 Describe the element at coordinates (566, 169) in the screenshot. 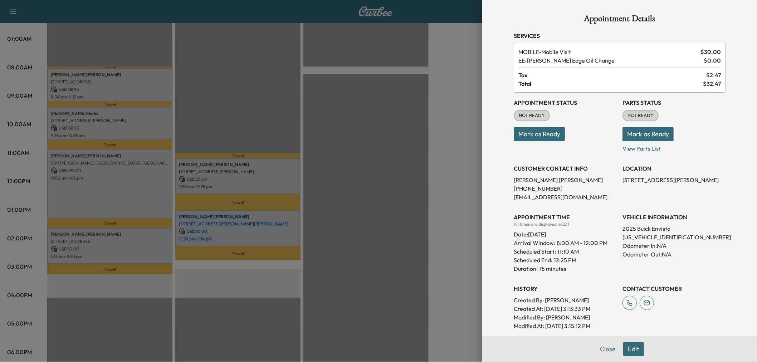

I see `h3: CUSTOMER CONTACT INFO` at that location.